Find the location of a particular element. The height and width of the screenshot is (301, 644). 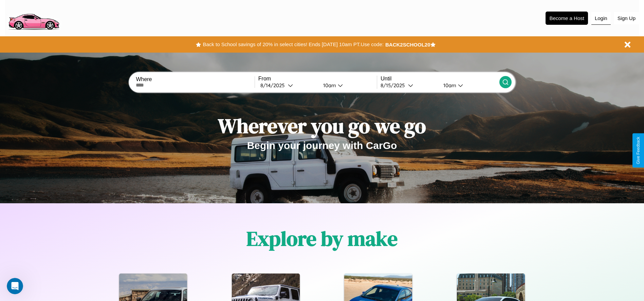

div: 8 / 14 / 2025 is located at coordinates (274, 85).